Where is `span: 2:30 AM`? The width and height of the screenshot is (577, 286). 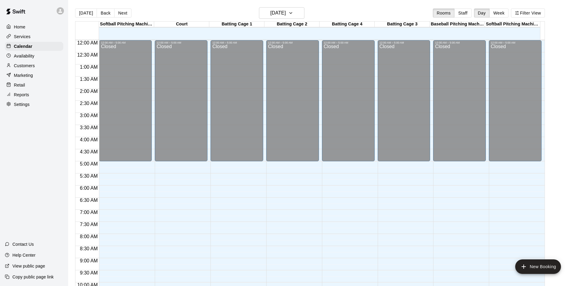 span: 2:30 AM is located at coordinates (89, 103).